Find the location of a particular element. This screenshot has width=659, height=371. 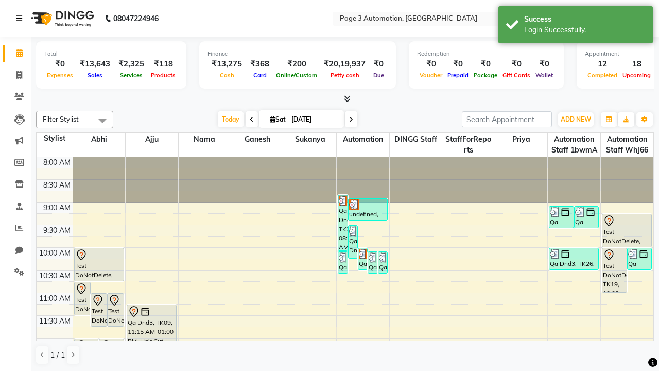

div: 11:30 AM is located at coordinates (55, 321).